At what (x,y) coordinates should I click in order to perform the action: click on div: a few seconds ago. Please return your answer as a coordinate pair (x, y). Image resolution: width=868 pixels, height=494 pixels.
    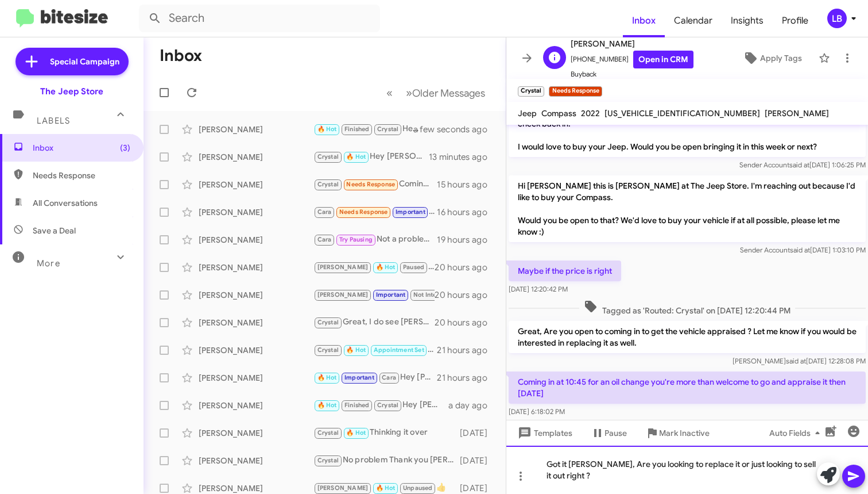
    Looking at the image, I should click on (462, 129).